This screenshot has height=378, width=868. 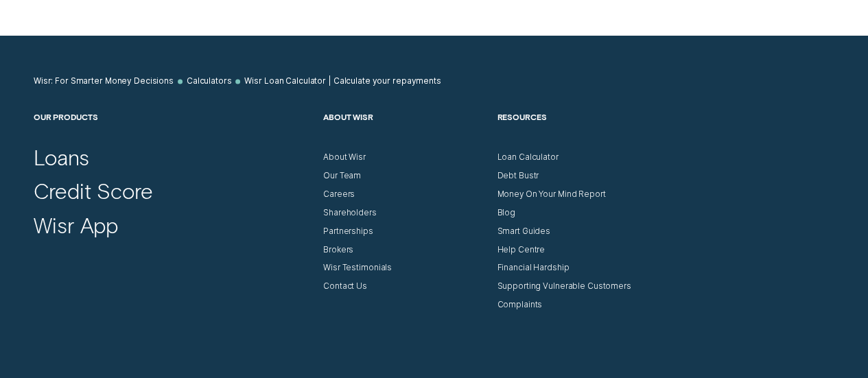 I want to click on div: Money On Your Mind Report, so click(x=551, y=194).